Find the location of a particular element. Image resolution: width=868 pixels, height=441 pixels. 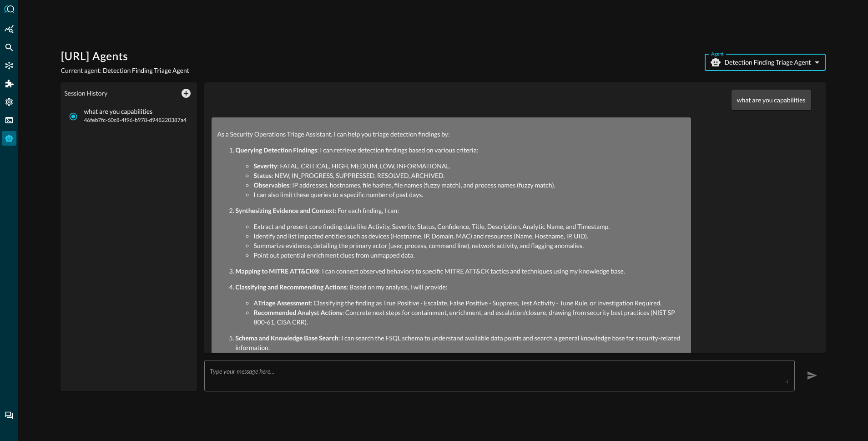

button: New Chat is located at coordinates (186, 93).